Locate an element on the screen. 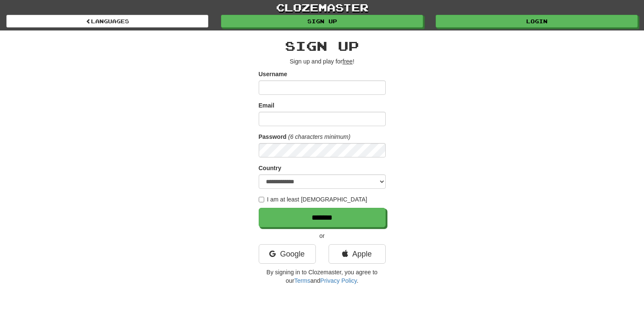 The image size is (644, 309). label: Email is located at coordinates (266, 105).